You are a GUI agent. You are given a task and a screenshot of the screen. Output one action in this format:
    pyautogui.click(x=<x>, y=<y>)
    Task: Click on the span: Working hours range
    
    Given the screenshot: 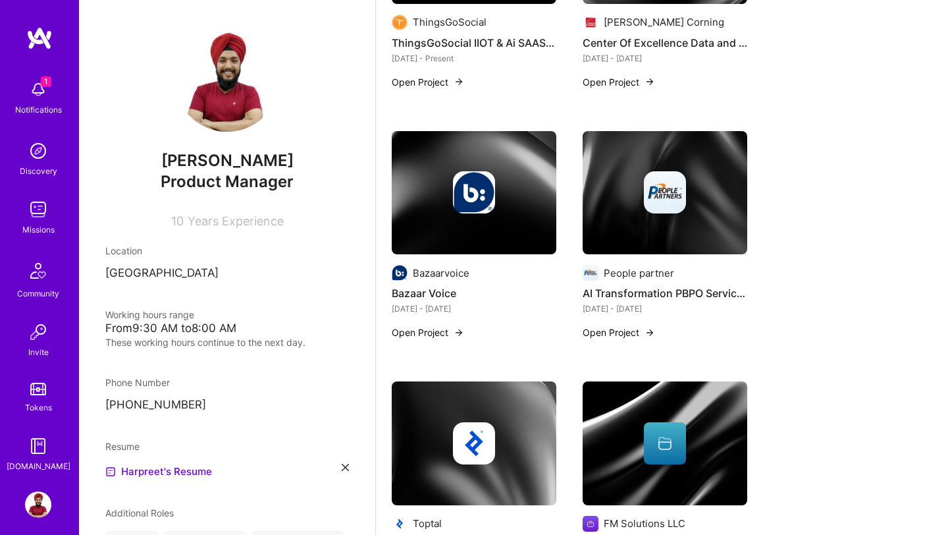 What is the action you would take?
    pyautogui.click(x=149, y=314)
    